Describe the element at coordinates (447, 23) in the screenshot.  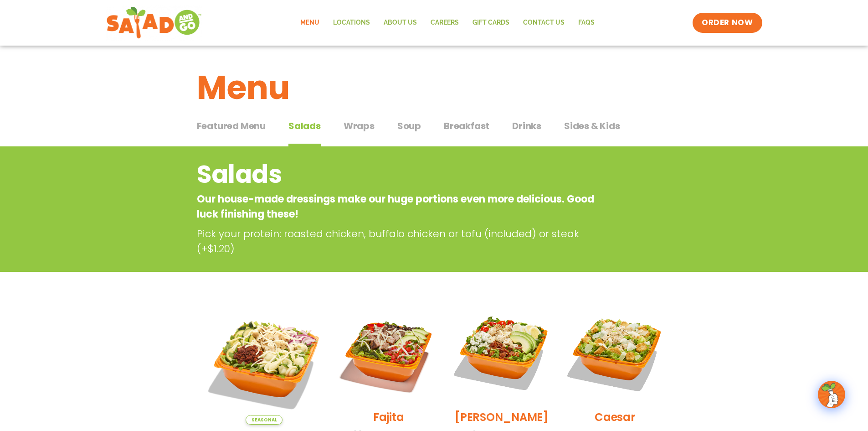
I see `nav: Menu` at that location.